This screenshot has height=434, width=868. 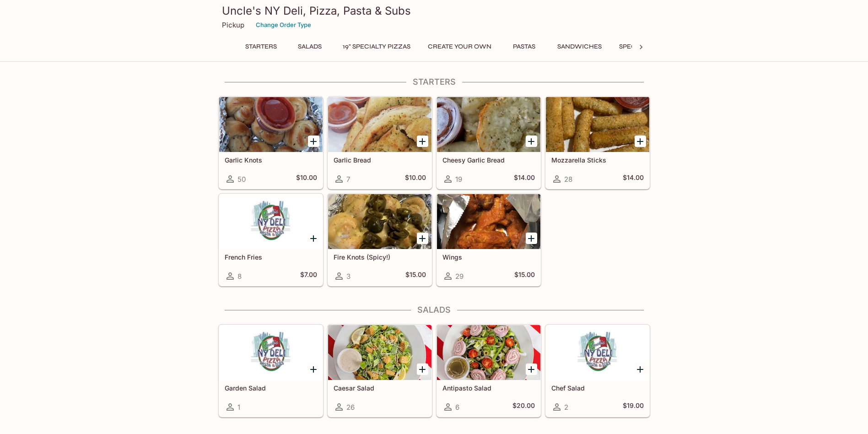 What do you see at coordinates (380, 240) in the screenshot?
I see `a: Fire Knots (Spicy!)3$15.00` at bounding box center [380, 240].